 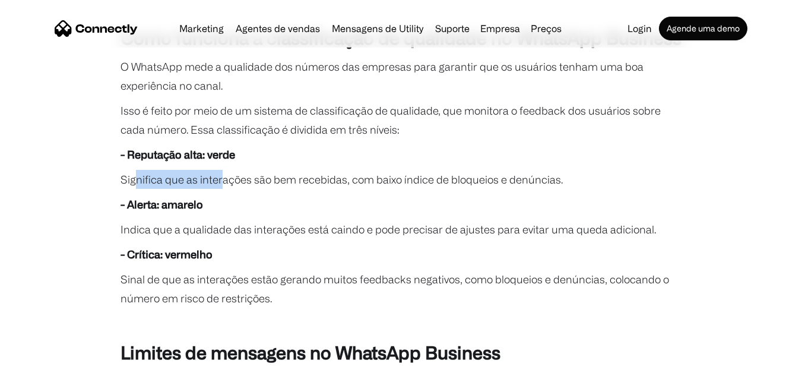 I want to click on a: Preços, so click(x=546, y=29).